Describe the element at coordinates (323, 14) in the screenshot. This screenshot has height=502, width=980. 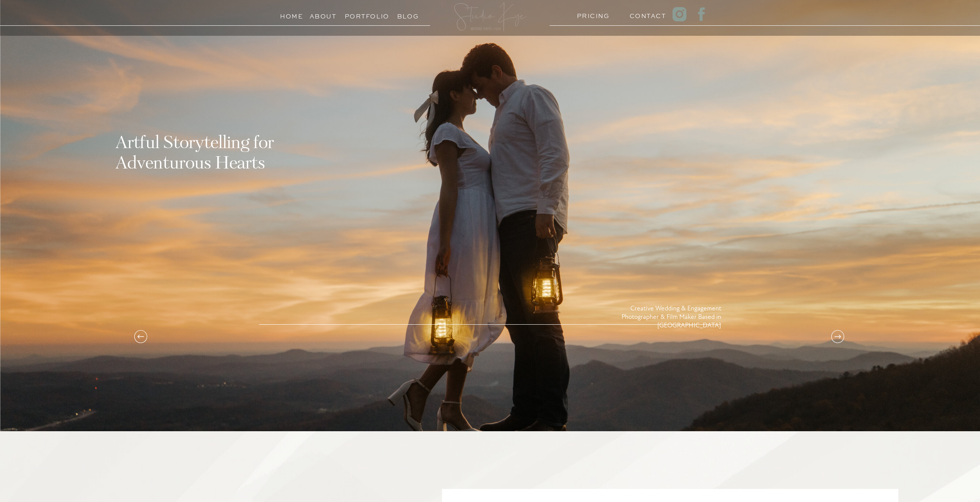
I see `a: About` at that location.